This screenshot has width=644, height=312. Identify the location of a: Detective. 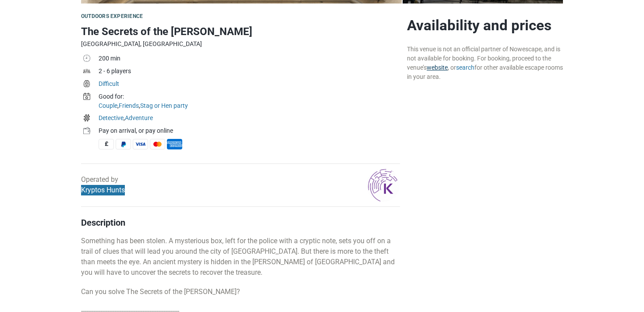
(111, 118).